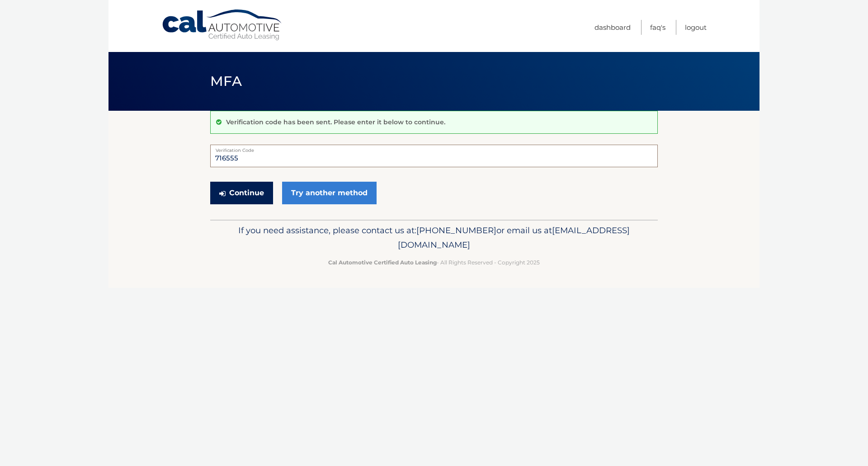  I want to click on a: Try another method, so click(329, 193).